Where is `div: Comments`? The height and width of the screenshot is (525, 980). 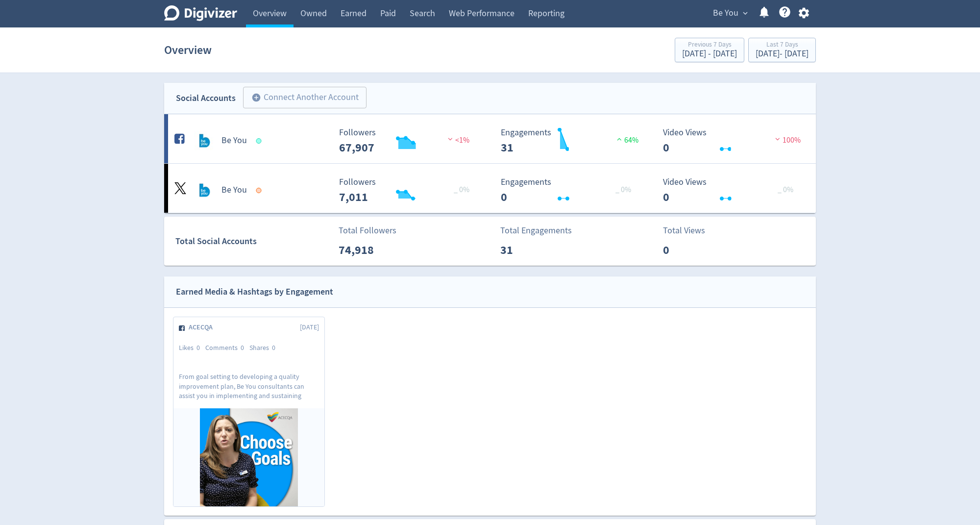 div: Comments is located at coordinates (227, 348).